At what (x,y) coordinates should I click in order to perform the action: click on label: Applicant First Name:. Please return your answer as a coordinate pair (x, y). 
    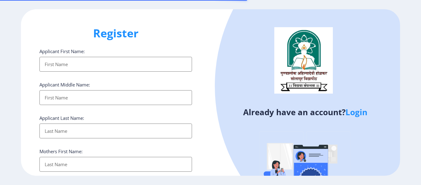
    Looking at the image, I should click on (62, 51).